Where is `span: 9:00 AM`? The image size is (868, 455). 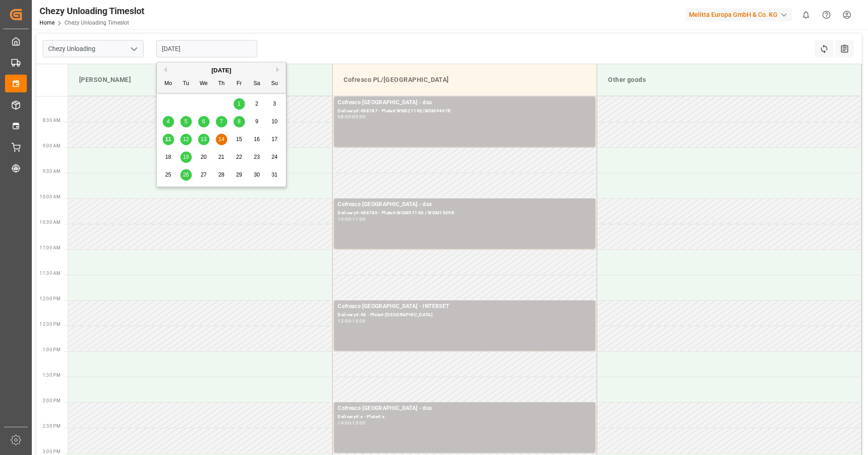 span: 9:00 AM is located at coordinates (52, 146).